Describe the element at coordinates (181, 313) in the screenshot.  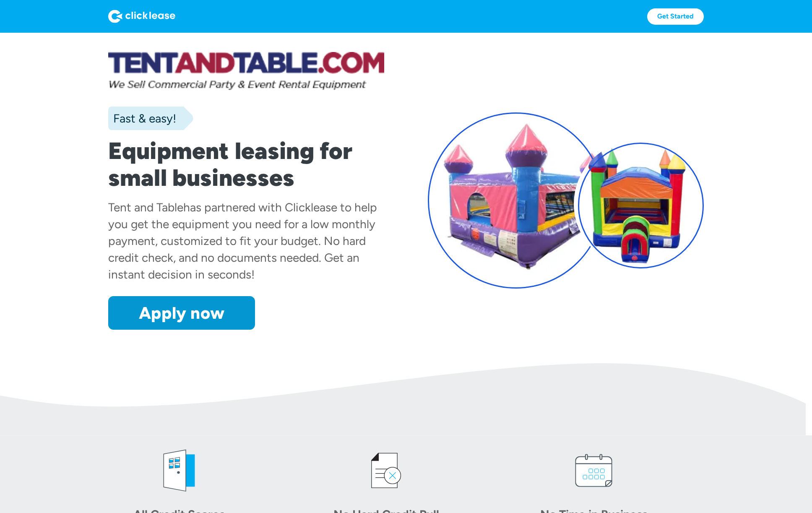
I see `a: Apply now` at that location.